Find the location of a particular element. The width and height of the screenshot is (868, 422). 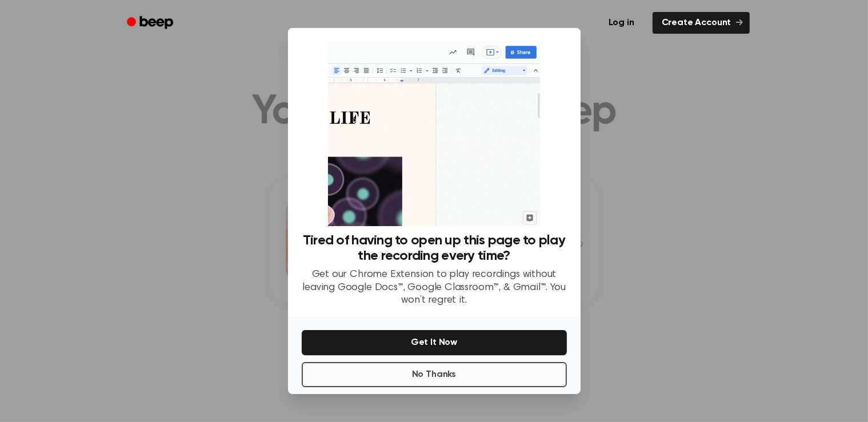

h3: Tired of having to open up this page to play the recording every time? is located at coordinates (434, 249).